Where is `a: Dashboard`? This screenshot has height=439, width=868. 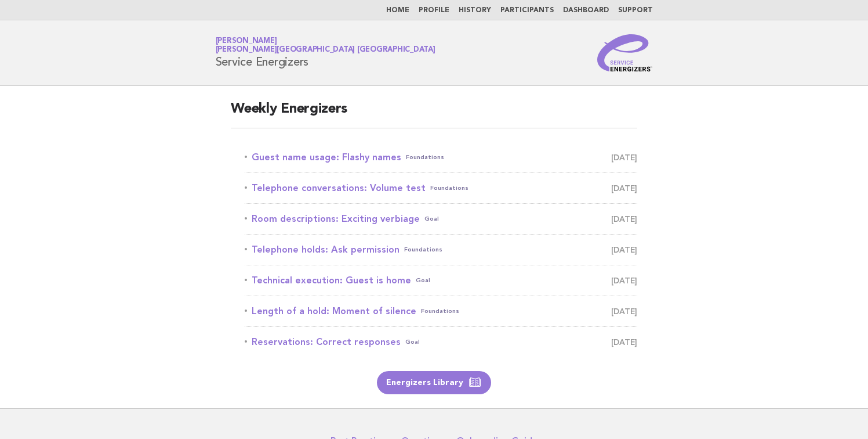
a: Dashboard is located at coordinates (586, 11).